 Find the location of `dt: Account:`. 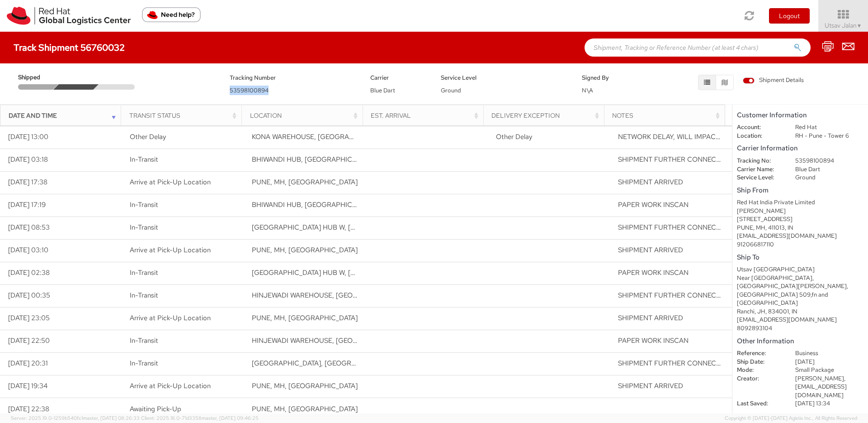

dt: Account: is located at coordinates (759, 127).